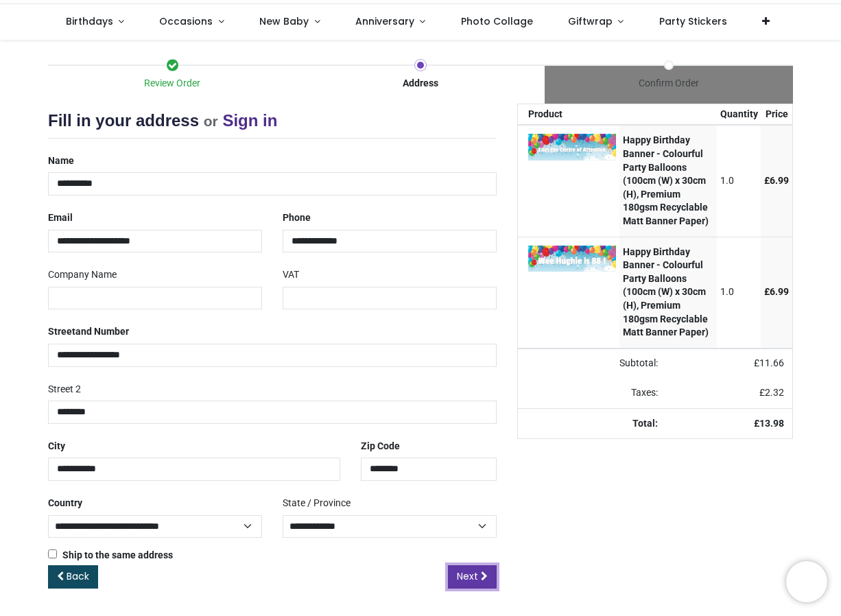 This screenshot has width=841, height=616. What do you see at coordinates (380, 446) in the screenshot?
I see `label: Zip Code` at bounding box center [380, 446].